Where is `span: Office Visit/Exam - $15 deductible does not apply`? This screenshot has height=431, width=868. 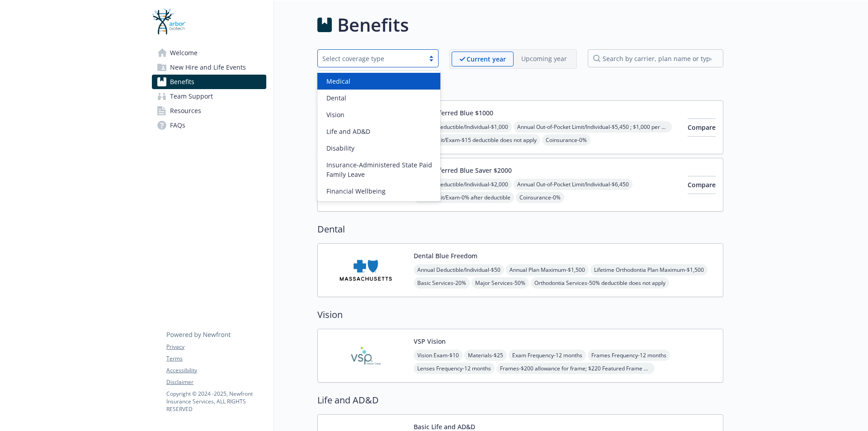
span: Office Visit/Exam - $15 deductible does not apply is located at coordinates (477, 140).